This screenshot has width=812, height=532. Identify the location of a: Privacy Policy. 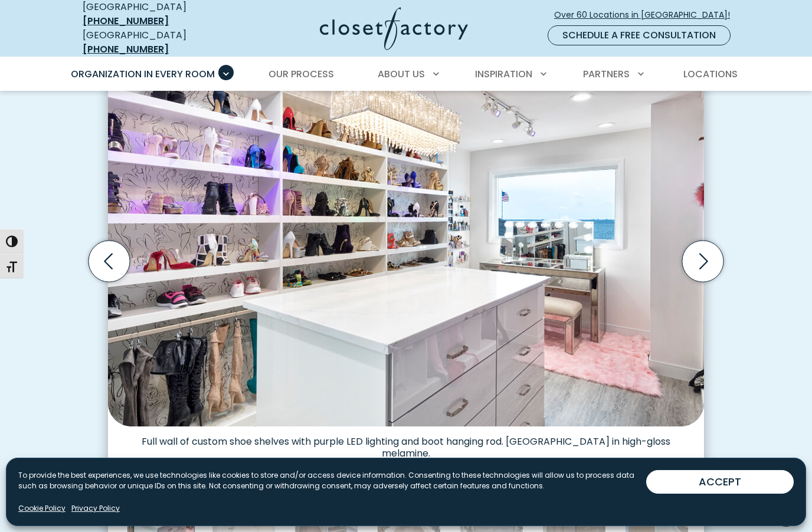
(95, 508).